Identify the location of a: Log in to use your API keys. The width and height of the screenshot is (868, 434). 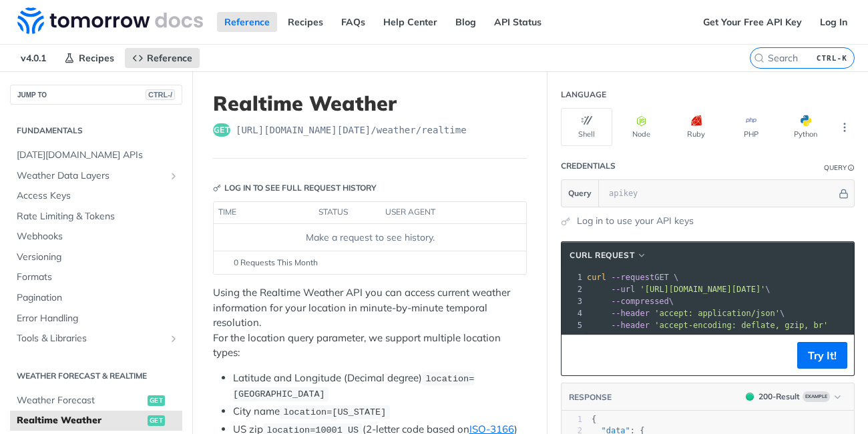
(635, 220).